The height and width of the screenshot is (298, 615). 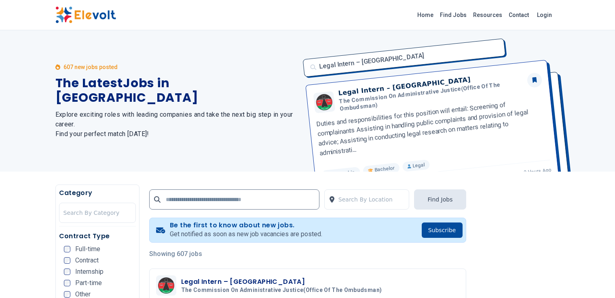 I want to click on span: Internship, so click(x=89, y=272).